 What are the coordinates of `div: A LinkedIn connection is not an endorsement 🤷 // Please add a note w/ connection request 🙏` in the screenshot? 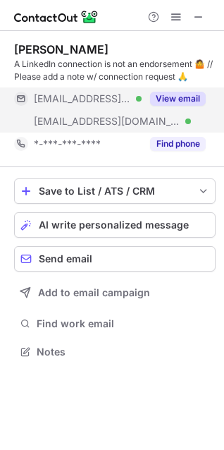 It's located at (115, 71).